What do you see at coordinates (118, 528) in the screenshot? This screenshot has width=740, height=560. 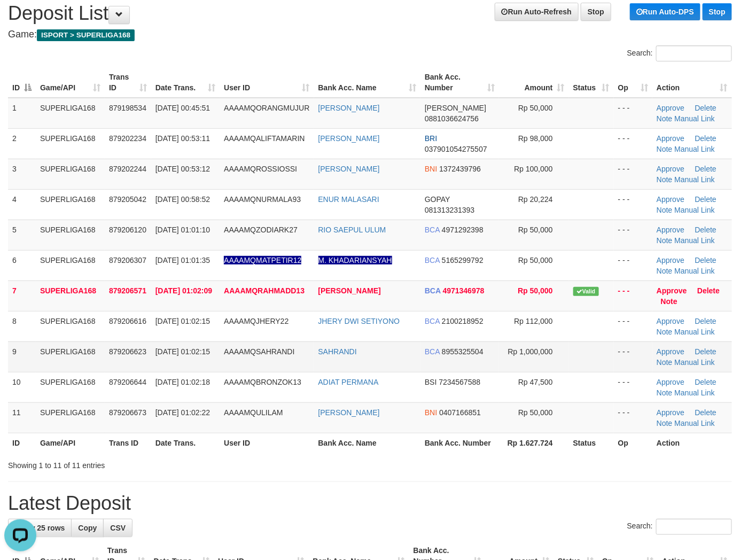 I see `a: CSV` at bounding box center [118, 528].